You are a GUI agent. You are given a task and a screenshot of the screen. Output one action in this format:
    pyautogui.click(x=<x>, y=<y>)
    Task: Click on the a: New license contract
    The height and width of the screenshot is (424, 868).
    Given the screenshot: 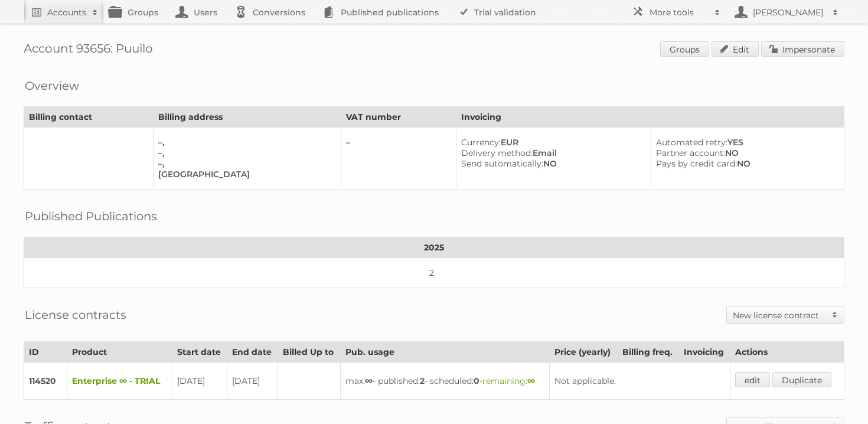 What is the action you would take?
    pyautogui.click(x=785, y=315)
    